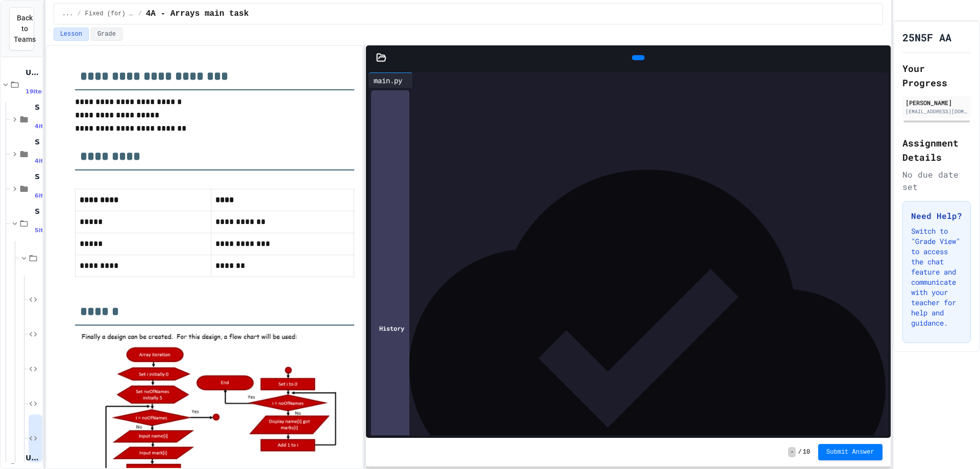 This screenshot has width=980, height=469. I want to click on span: Unit 2 > Software Design, so click(32, 73).